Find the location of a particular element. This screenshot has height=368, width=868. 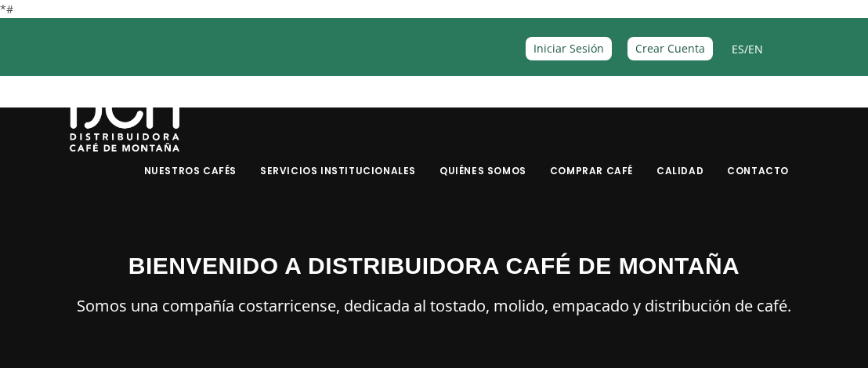

a: Crear Cuenta is located at coordinates (670, 48).